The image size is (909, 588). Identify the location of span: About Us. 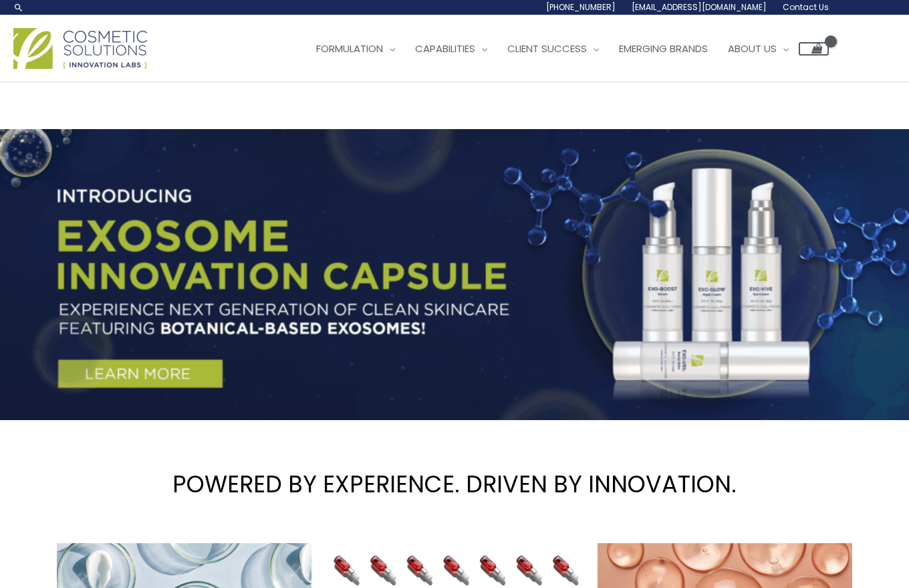
(752, 48).